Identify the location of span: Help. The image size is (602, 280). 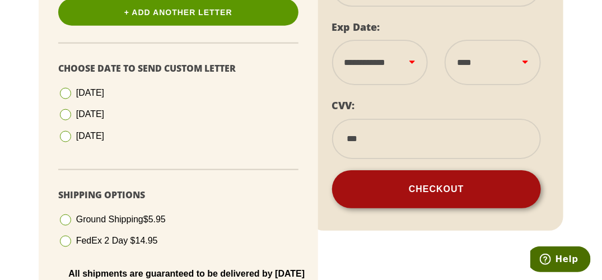
(36, 13).